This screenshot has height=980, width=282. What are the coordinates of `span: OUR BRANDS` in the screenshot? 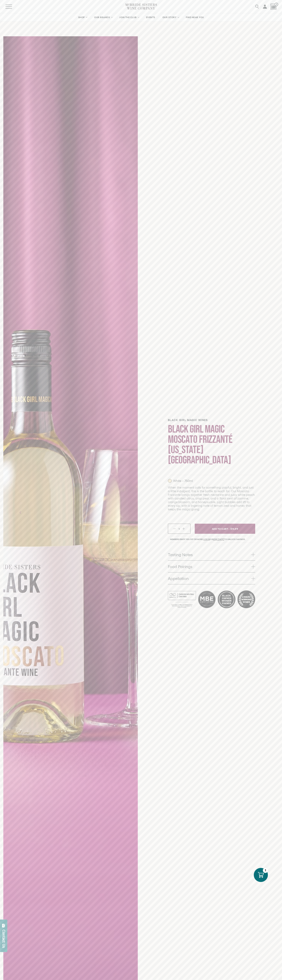 It's located at (102, 17).